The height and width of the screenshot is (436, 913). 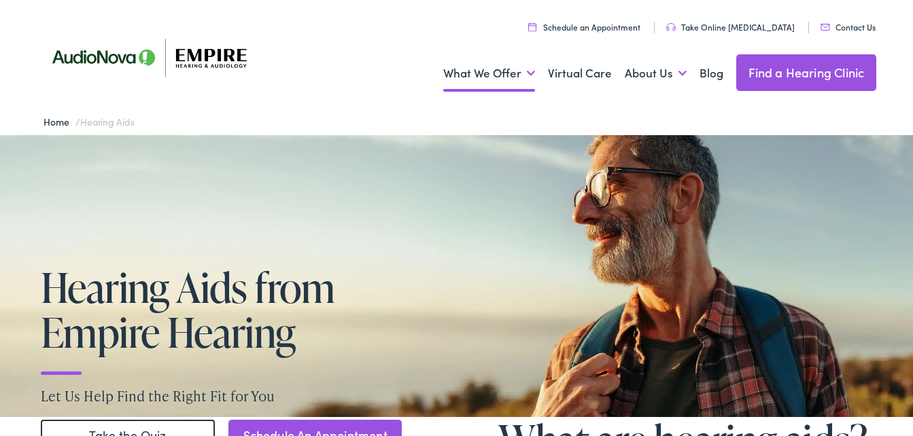 I want to click on a: About Us, so click(x=655, y=73).